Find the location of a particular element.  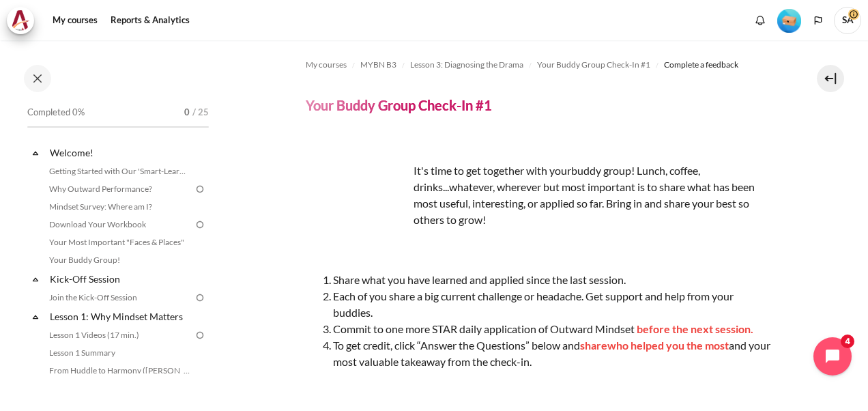

span: MYBN B3 is located at coordinates (378, 65).